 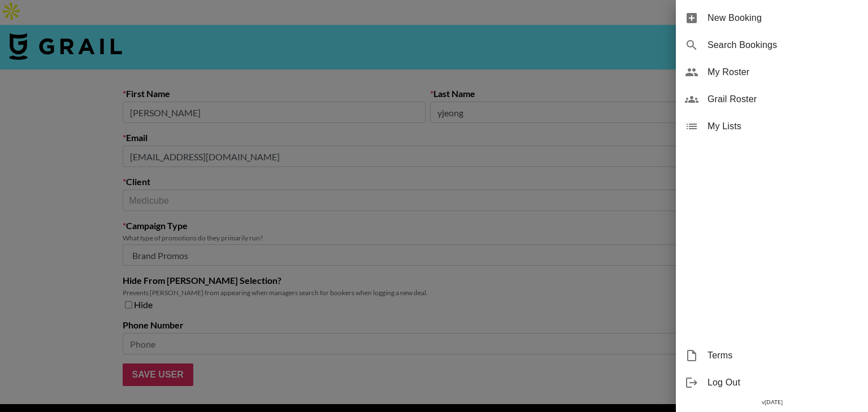 I want to click on div: Terms, so click(x=771, y=356).